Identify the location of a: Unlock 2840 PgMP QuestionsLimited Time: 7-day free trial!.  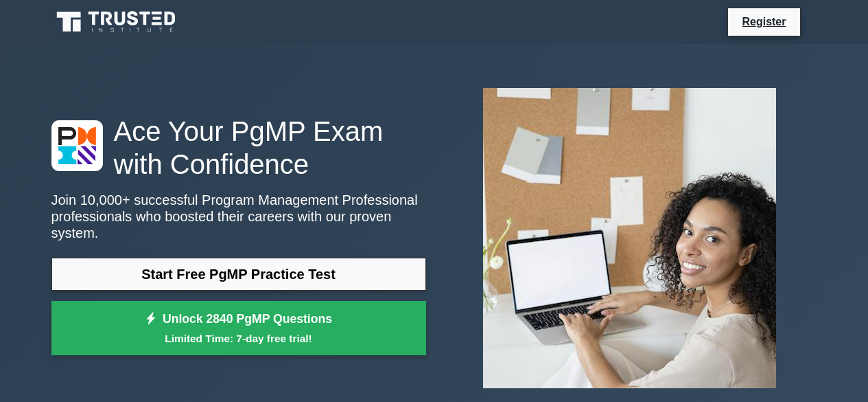
(239, 328).